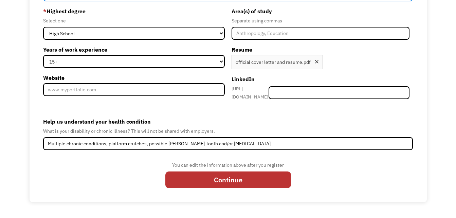  Describe the element at coordinates (273, 62) in the screenshot. I see `div: official cover letter and resume.pdf` at that location.